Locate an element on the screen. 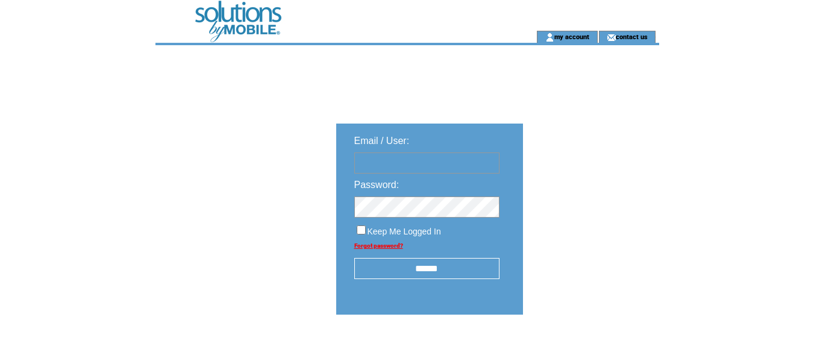 The width and height of the screenshot is (814, 352). img: account_icon.gif;jsessionid=7A02B54E687A8F0B91D7A986609DB708 is located at coordinates (550, 37).